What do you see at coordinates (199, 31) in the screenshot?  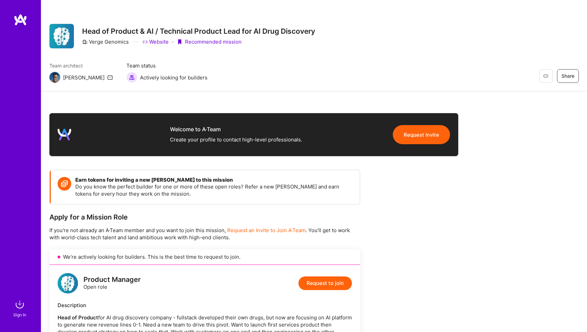 I see `h3: Head of Product & AI / Technical Product Lead for AI Drug Discovery` at bounding box center [199, 31].